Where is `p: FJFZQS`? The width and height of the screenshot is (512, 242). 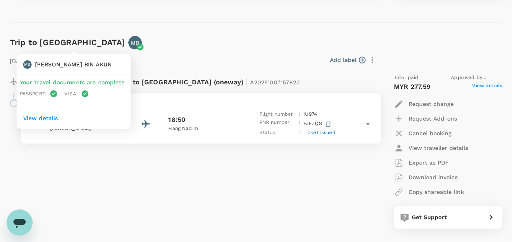
p: FJFZQS is located at coordinates (318, 123).